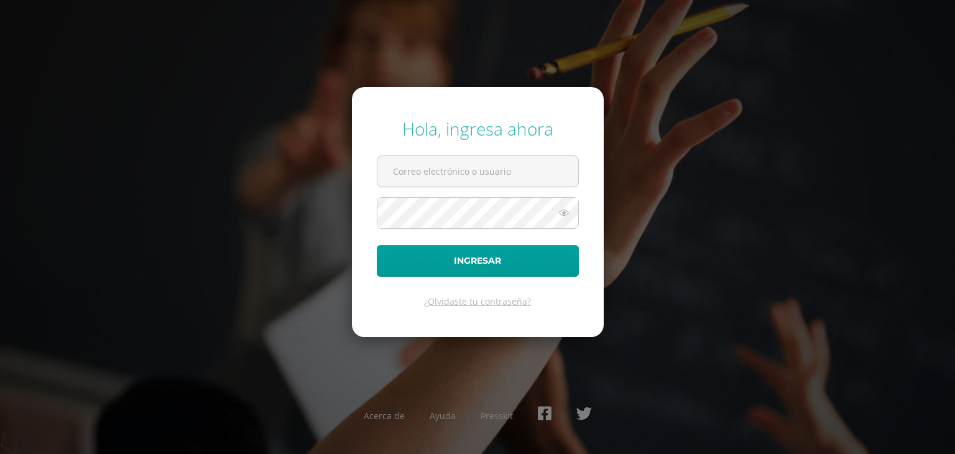 Image resolution: width=955 pixels, height=454 pixels. What do you see at coordinates (477, 171) in the screenshot?
I see `input: Correo electrónico o usuario` at bounding box center [477, 171].